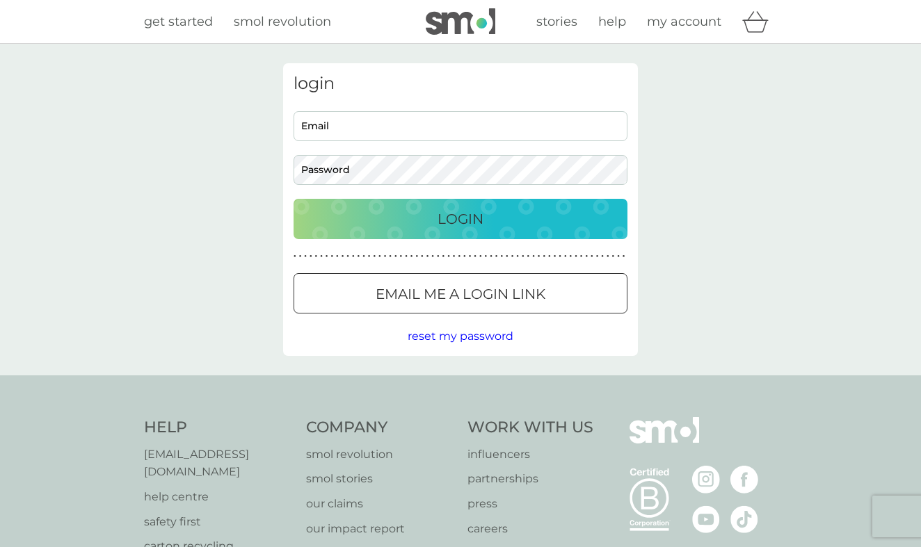 The image size is (921, 547). Describe the element at coordinates (380, 428) in the screenshot. I see `h4: Company` at that location.